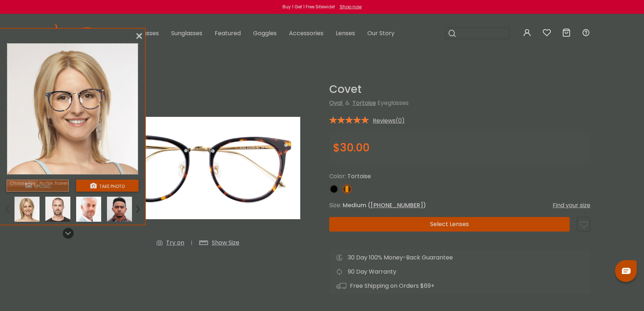 The width and height of the screenshot is (644, 311). I want to click on span: Color:, so click(337, 176).